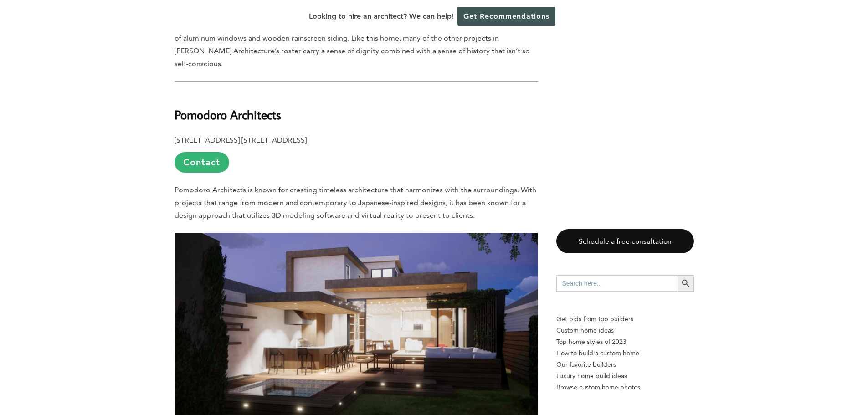 The height and width of the screenshot is (415, 868). What do you see at coordinates (626, 364) in the screenshot?
I see `a: Our favorite builders` at bounding box center [626, 364].